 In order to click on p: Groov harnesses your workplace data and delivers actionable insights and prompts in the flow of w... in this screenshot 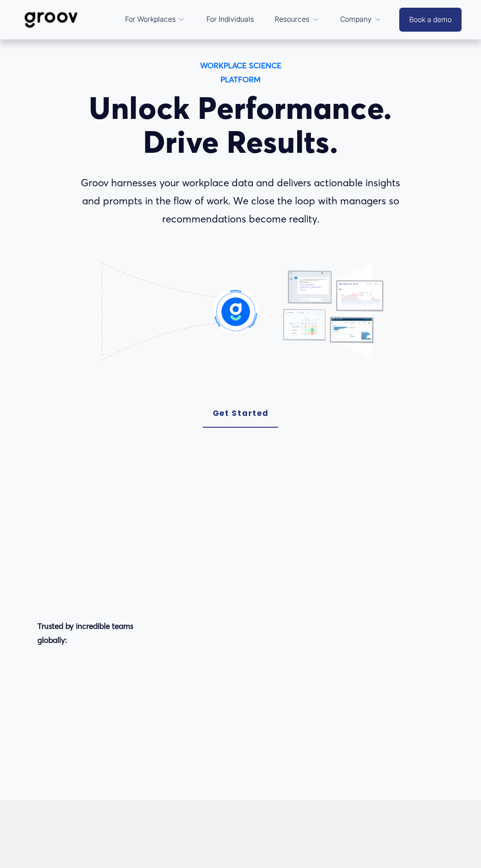, I will do `click(240, 201)`.